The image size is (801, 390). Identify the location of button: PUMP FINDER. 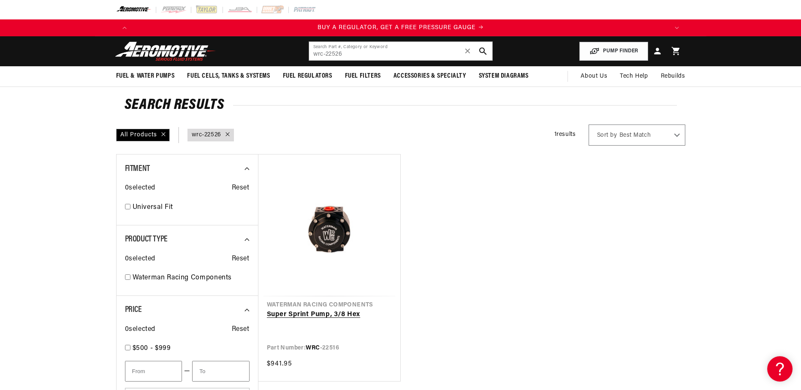
(613, 51).